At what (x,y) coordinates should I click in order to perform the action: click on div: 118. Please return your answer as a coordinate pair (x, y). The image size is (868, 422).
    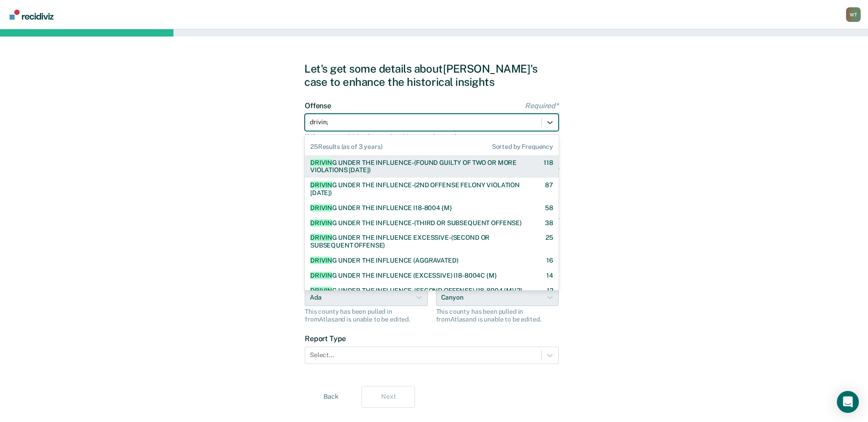
    Looking at the image, I should click on (548, 167).